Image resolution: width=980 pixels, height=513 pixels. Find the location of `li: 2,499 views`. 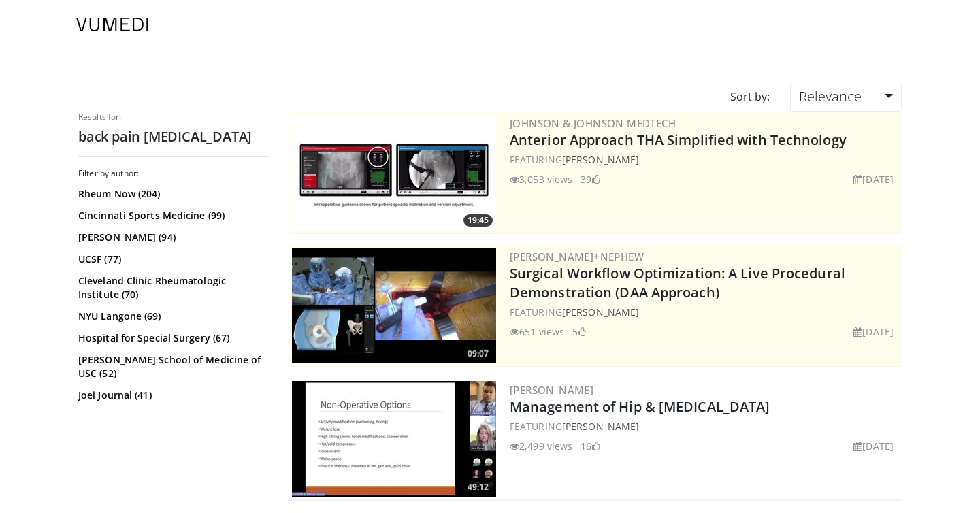

li: 2,499 views is located at coordinates (541, 445).